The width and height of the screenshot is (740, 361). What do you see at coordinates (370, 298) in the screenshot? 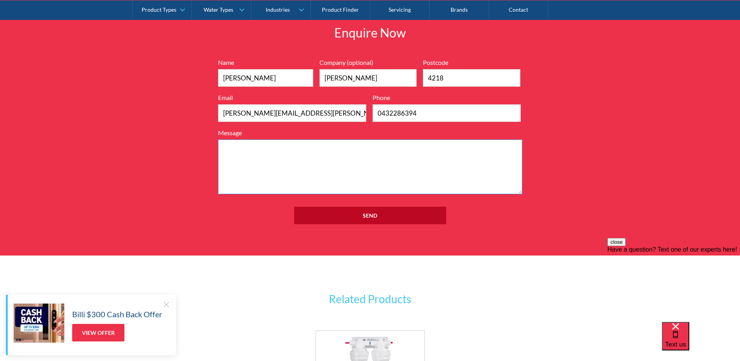
I see `h3: Related Products` at bounding box center [370, 298].